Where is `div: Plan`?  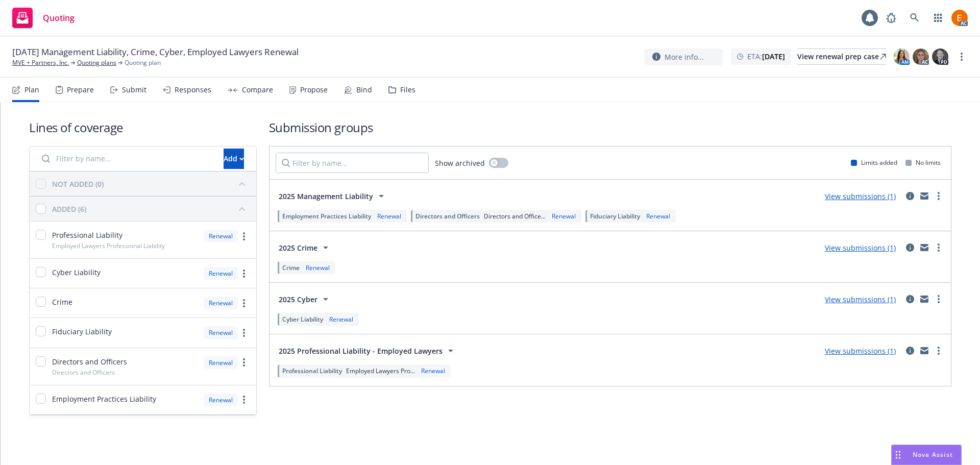 div: Plan is located at coordinates (32, 90).